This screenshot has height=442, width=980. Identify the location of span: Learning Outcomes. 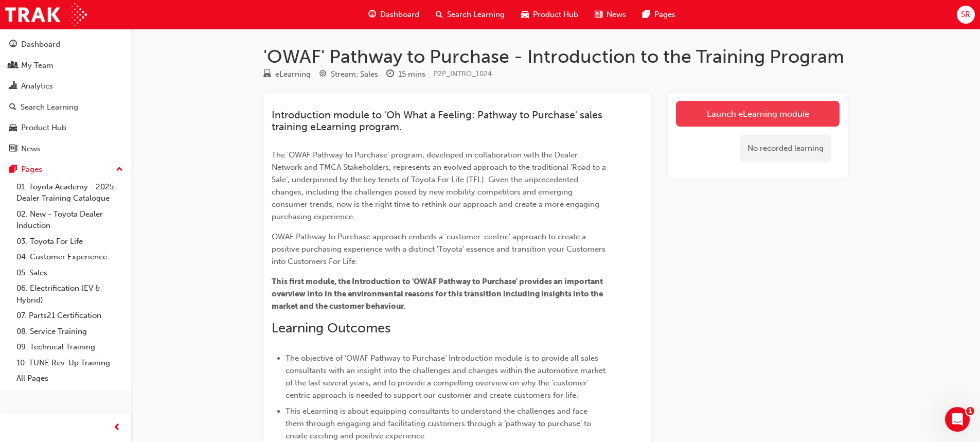
(330, 328).